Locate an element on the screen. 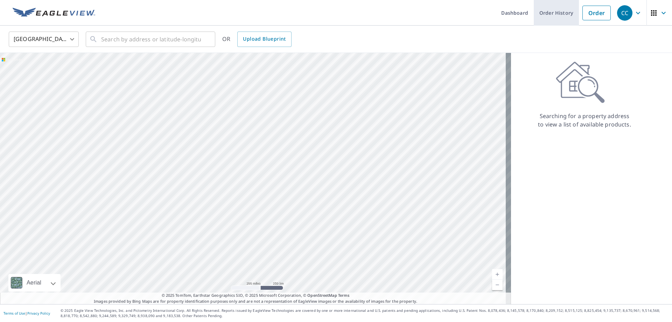 This screenshot has width=672, height=322. a: Terms is located at coordinates (344, 295).